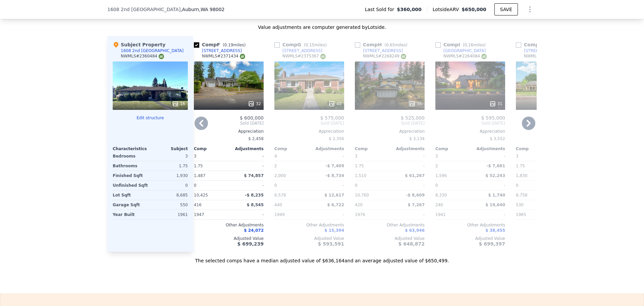 This screenshot has height=306, width=644. What do you see at coordinates (441, 195) in the screenshot?
I see `span: 8,330` at bounding box center [441, 195].